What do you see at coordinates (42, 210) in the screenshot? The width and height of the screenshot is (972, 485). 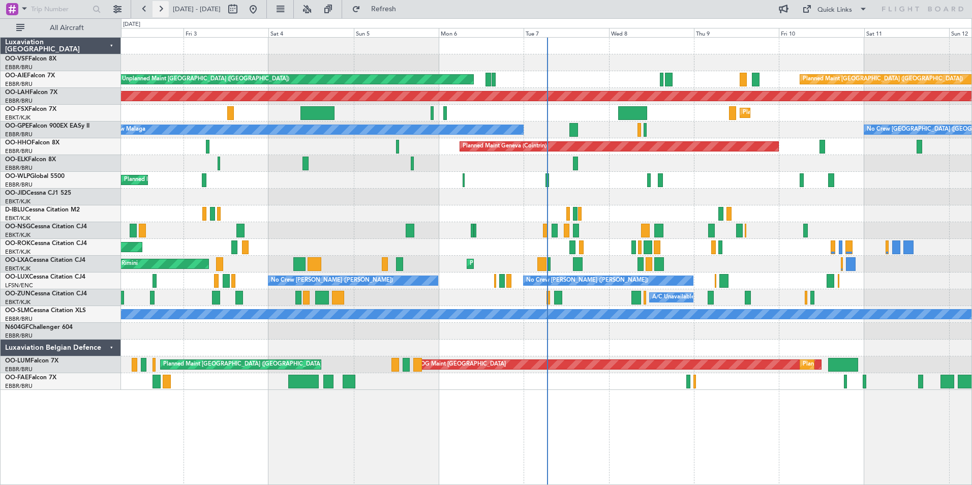 I see `a: D-IBLUCessna Citation M2` at bounding box center [42, 210].